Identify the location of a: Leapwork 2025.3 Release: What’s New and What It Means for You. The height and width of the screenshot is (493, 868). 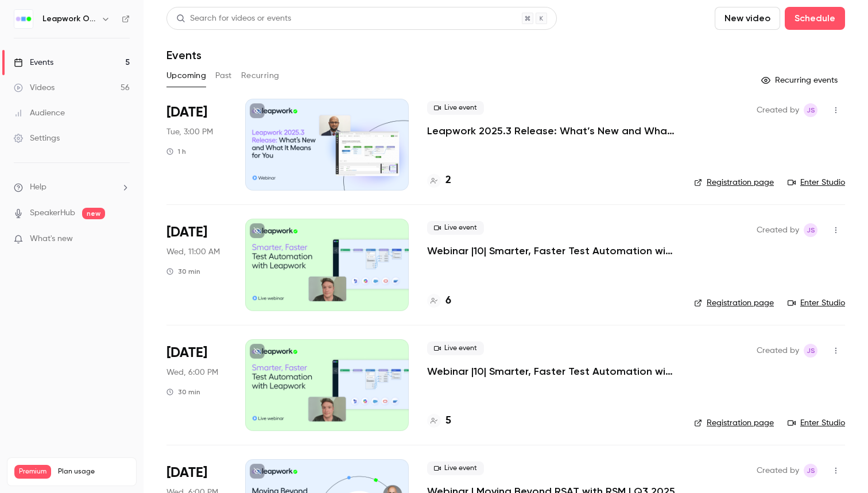
(551, 131).